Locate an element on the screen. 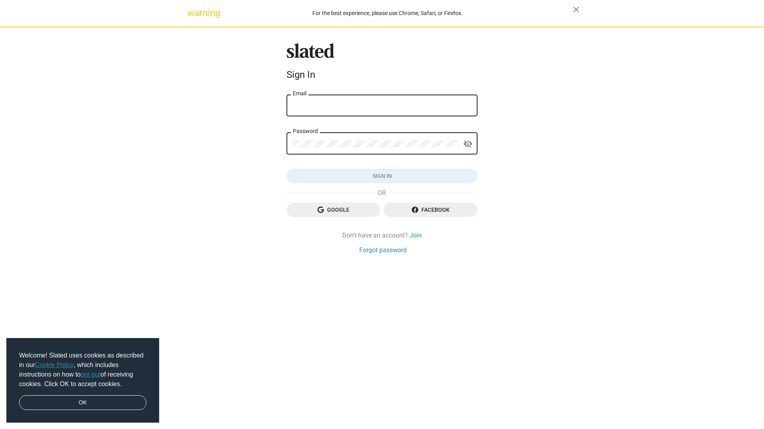 This screenshot has width=764, height=429. sl-branding: Sign In is located at coordinates (382, 64).